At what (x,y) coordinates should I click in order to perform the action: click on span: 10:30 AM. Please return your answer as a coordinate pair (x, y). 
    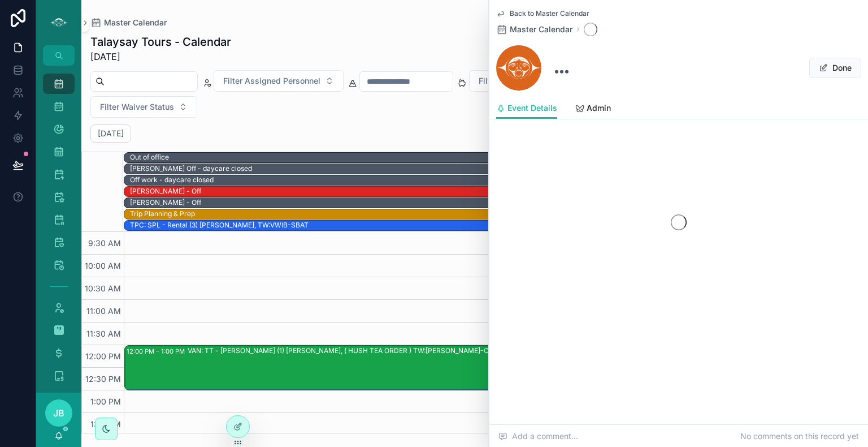
    Looking at the image, I should click on (103, 287).